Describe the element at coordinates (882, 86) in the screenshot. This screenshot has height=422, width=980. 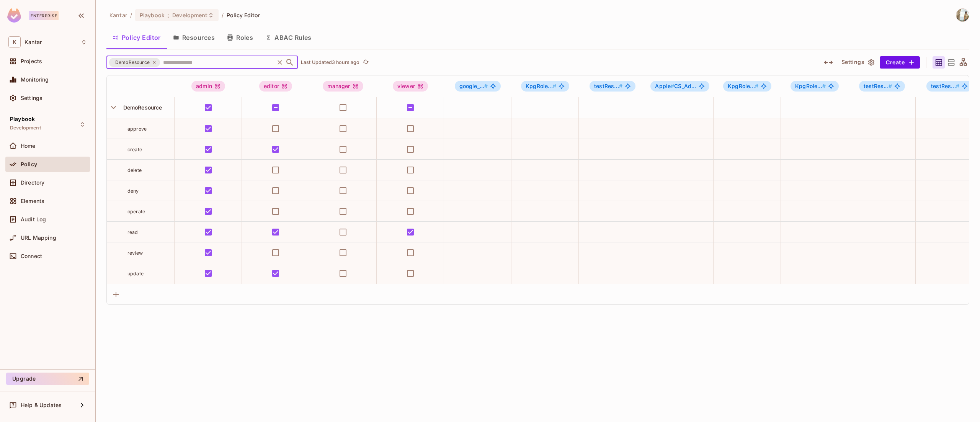
I see `span: testResource1#test_instance_resource` at that location.